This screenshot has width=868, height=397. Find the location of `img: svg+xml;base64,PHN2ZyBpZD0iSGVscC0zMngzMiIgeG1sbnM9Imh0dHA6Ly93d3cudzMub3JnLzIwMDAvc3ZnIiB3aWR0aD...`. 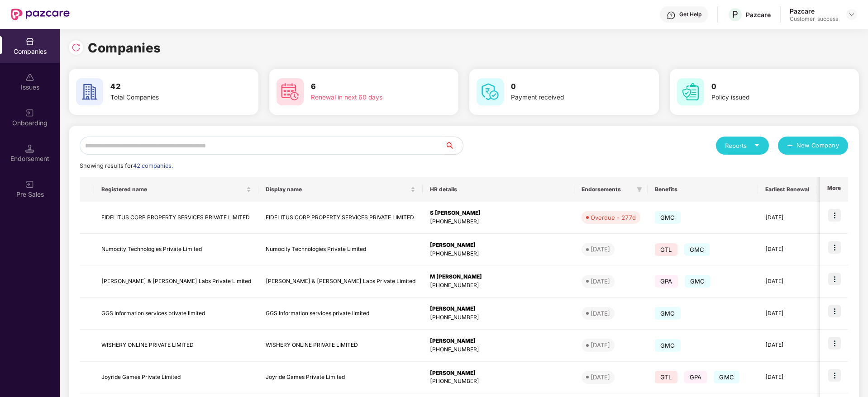

img: svg+xml;base64,PHN2ZyBpZD0iSGVscC0zMngzMiIgeG1sbnM9Imh0dHA6Ly93d3cudzMub3JnLzIwMDAvc3ZnIiB3aWR0aD... is located at coordinates (671, 15).